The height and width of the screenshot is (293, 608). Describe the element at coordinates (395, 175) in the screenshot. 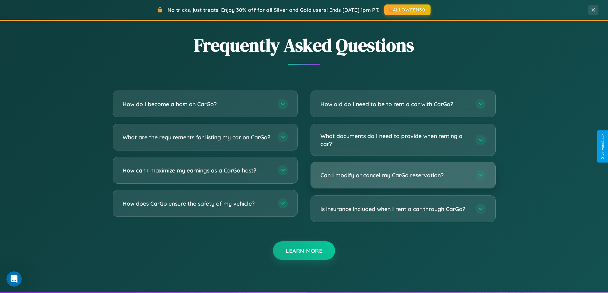

I see `h3: Can I modify or cancel my CarGo reservation?` at that location.